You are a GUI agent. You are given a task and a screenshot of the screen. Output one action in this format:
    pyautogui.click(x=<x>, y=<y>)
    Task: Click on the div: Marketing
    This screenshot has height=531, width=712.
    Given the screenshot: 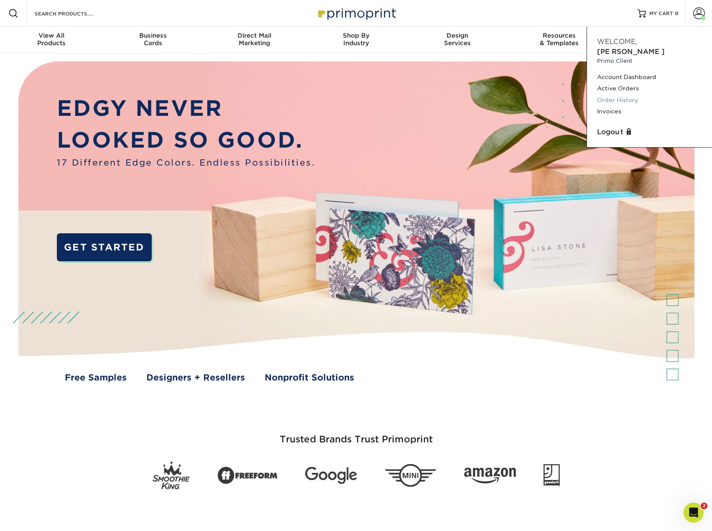 What is the action you would take?
    pyautogui.click(x=254, y=39)
    